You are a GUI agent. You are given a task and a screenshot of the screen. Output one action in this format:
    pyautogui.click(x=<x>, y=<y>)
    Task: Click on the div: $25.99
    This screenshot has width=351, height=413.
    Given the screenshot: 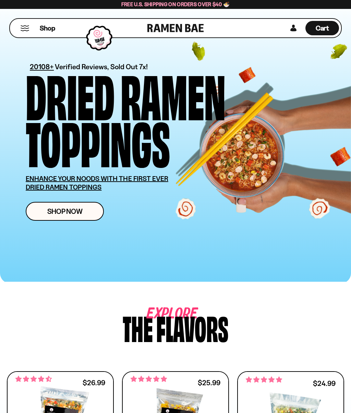 What is the action you would take?
    pyautogui.click(x=209, y=383)
    